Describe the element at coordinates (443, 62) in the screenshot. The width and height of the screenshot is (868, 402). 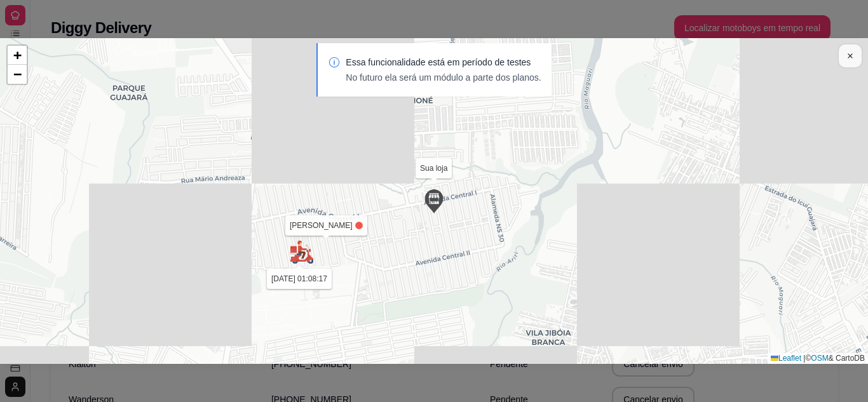
I see `p: Essa funcionalidade está em período de testes` at that location.